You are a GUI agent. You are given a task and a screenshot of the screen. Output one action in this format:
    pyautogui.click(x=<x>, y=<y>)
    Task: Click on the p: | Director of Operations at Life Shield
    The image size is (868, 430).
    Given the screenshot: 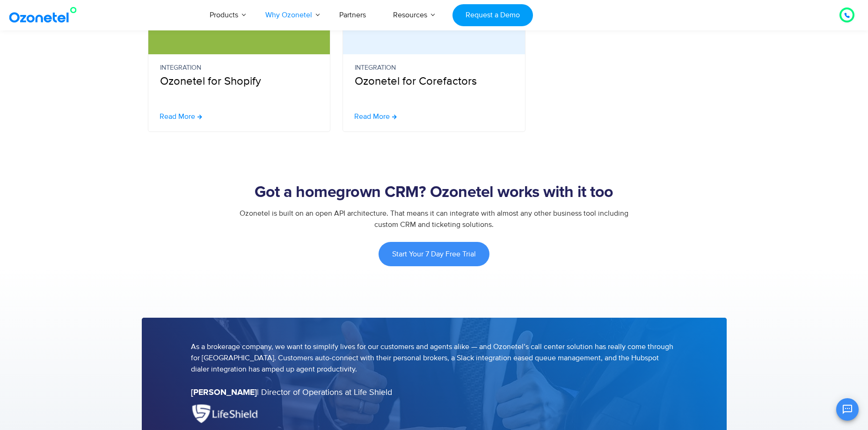 What is the action you would take?
    pyautogui.click(x=434, y=393)
    